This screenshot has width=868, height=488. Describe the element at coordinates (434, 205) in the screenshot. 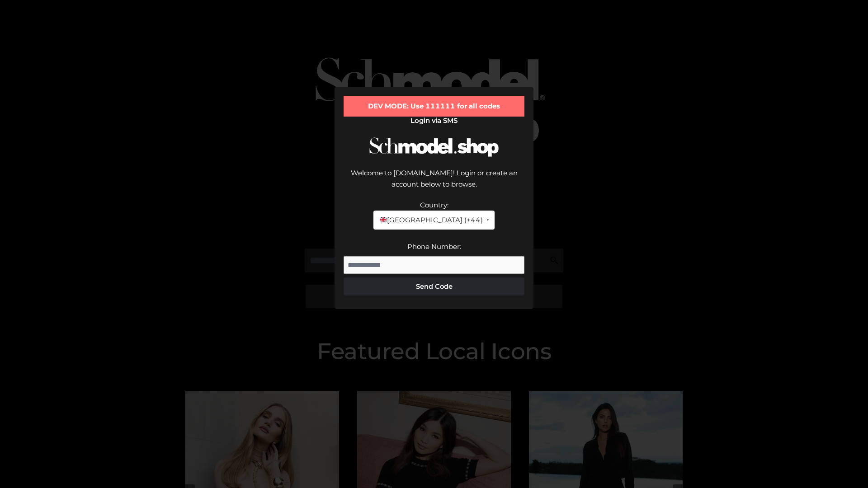

I see `label: Country:` at that location.